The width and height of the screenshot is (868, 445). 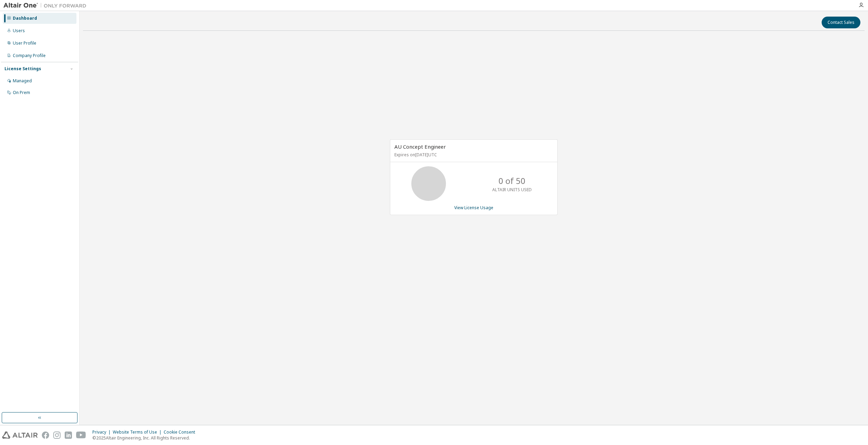 What do you see at coordinates (19, 31) in the screenshot?
I see `div: Users` at bounding box center [19, 31].